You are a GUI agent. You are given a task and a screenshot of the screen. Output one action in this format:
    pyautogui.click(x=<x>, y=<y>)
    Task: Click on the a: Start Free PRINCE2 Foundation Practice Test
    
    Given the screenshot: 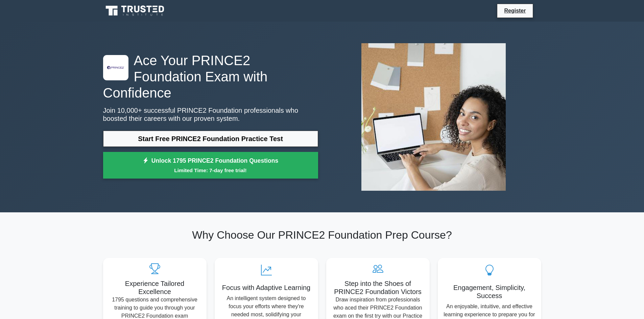 What is the action you would take?
    pyautogui.click(x=211, y=139)
    